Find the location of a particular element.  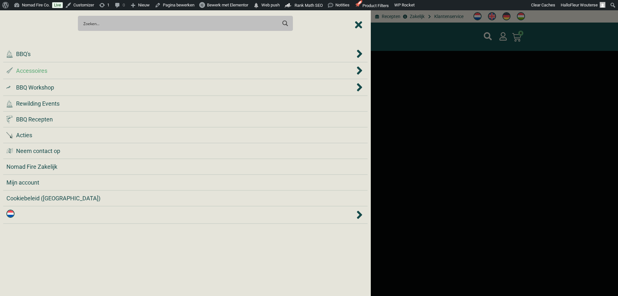

div: Rewilding Events is located at coordinates (185, 103).